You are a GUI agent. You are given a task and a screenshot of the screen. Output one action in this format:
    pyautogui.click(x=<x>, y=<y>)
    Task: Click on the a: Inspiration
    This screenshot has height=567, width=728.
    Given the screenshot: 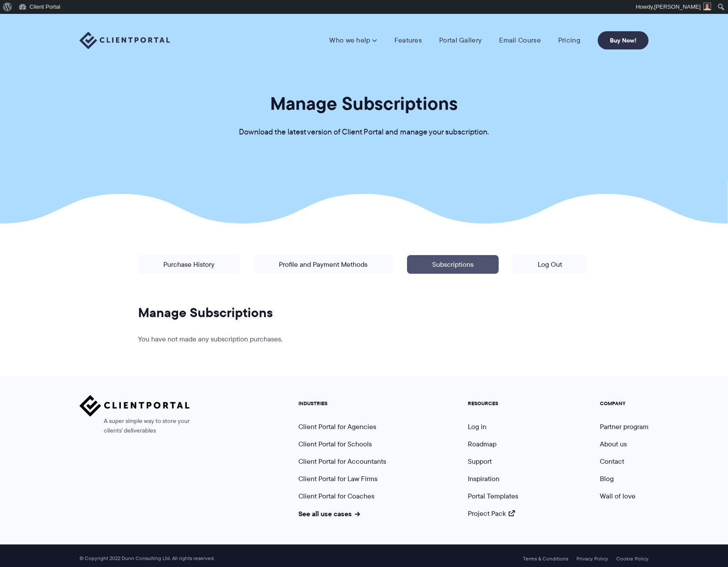 What is the action you would take?
    pyautogui.click(x=483, y=478)
    